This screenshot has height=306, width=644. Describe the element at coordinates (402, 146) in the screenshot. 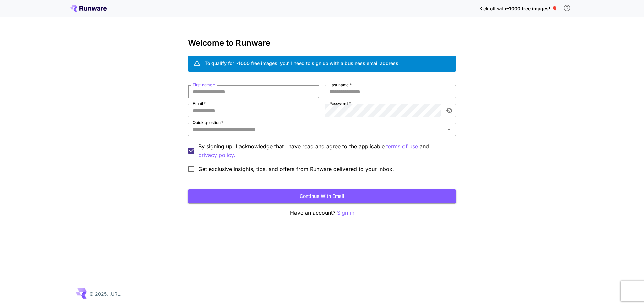

I see `p: terms of use` at that location.